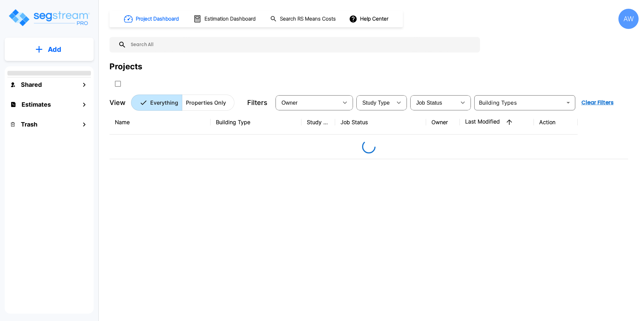  What do you see at coordinates (301, 45) in the screenshot?
I see `input: Search All` at bounding box center [301, 45].